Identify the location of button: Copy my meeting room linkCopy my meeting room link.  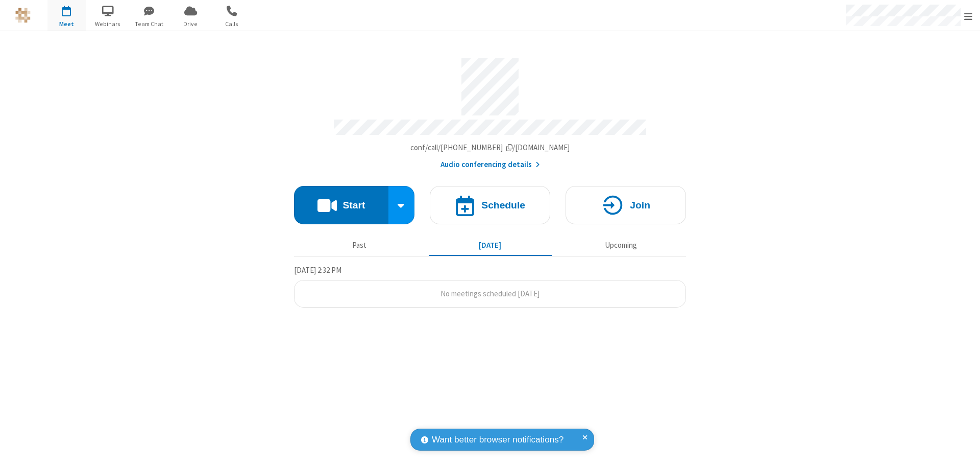
(490, 148).